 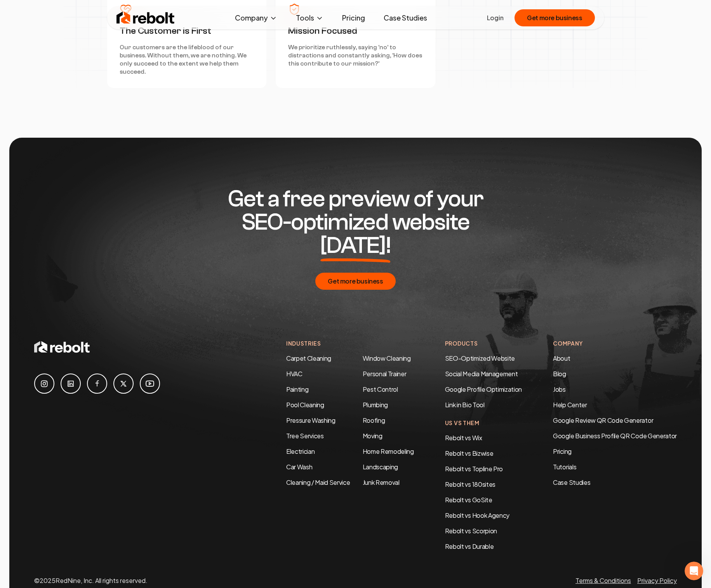 What do you see at coordinates (561, 358) in the screenshot?
I see `a: About` at bounding box center [561, 358].